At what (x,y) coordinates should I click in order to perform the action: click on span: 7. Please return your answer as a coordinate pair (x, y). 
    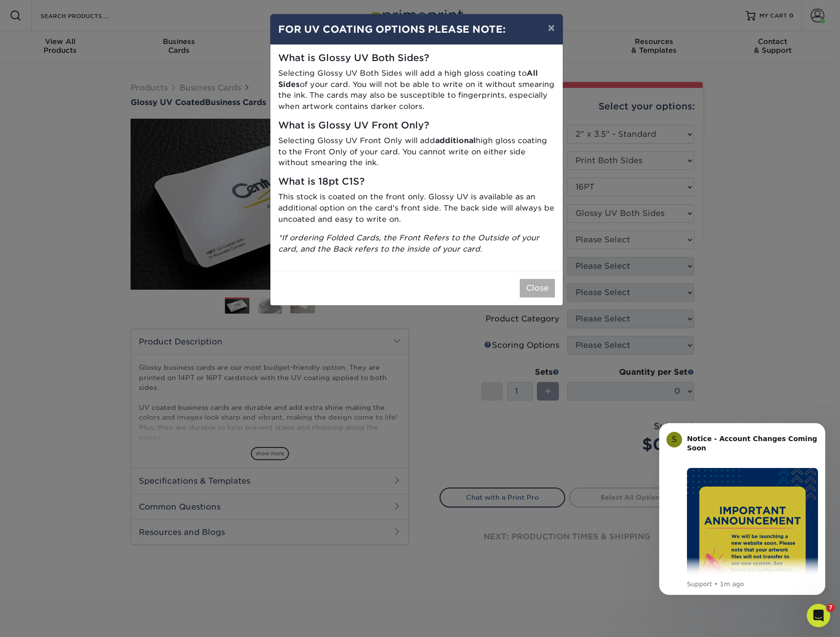
    Looking at the image, I should click on (831, 608).